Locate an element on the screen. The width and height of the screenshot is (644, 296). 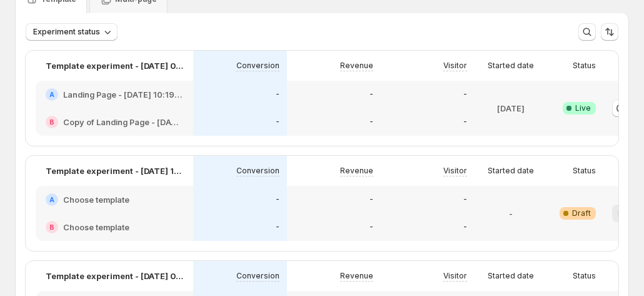
button: Experiment status is located at coordinates (71, 32).